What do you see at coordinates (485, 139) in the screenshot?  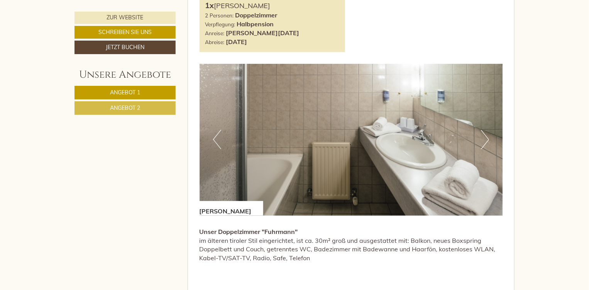 I see `button: Next` at bounding box center [485, 139].